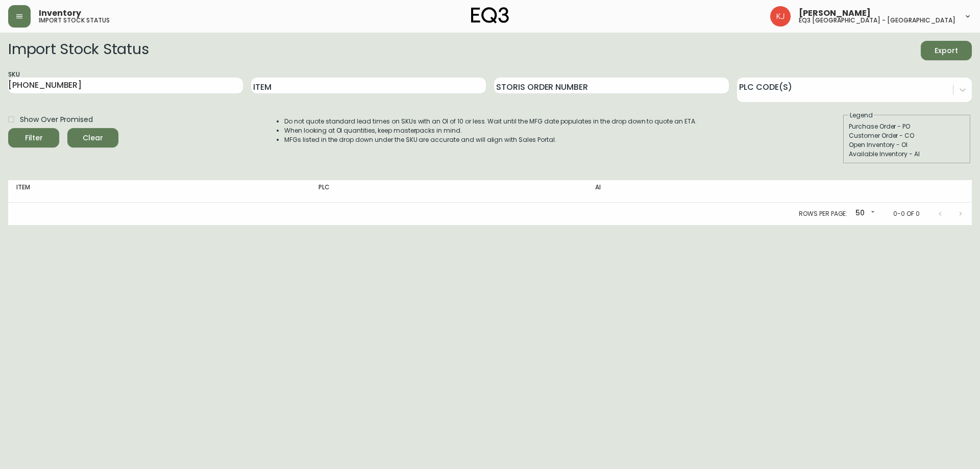 This screenshot has height=469, width=980. Describe the element at coordinates (490, 131) in the screenshot. I see `li: When looking at OI quantities, keep masterpacks in mind.` at that location.